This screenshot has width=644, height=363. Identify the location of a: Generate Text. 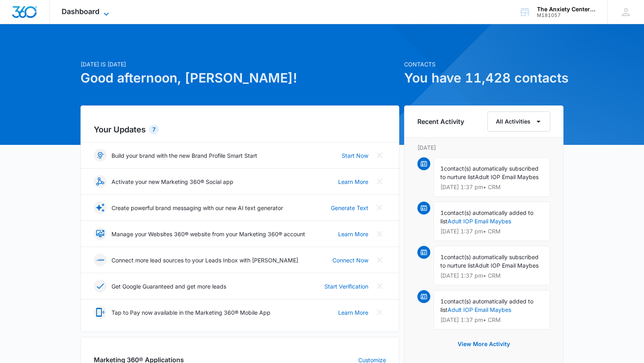
(349, 208).